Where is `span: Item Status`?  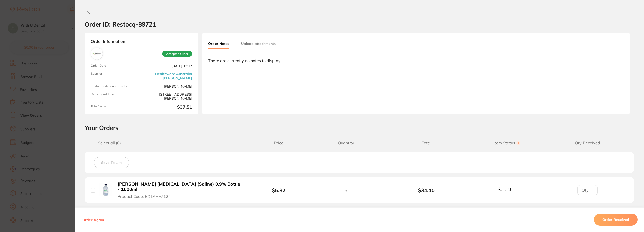
span: Item Status is located at coordinates (507, 143).